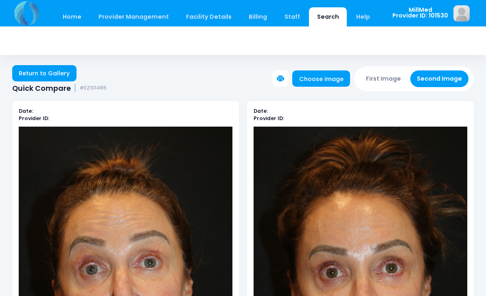  What do you see at coordinates (383, 78) in the screenshot?
I see `button: First Image` at bounding box center [383, 78].